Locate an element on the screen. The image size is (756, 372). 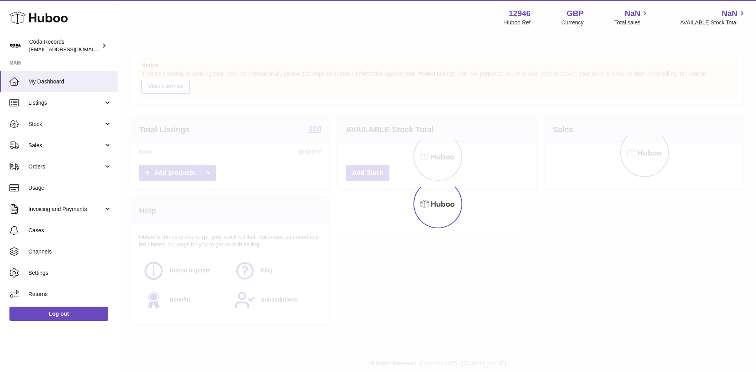
div: Currency is located at coordinates (573, 22).